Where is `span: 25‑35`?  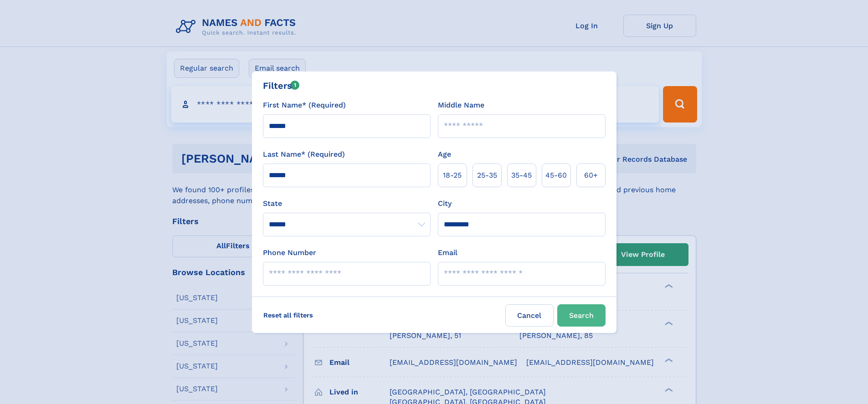
span: 25‑35 is located at coordinates (487, 175).